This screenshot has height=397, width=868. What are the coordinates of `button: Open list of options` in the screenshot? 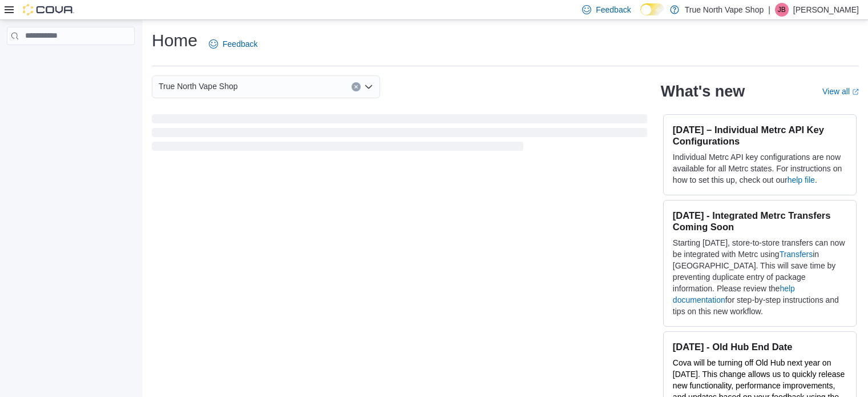 It's located at (369, 87).